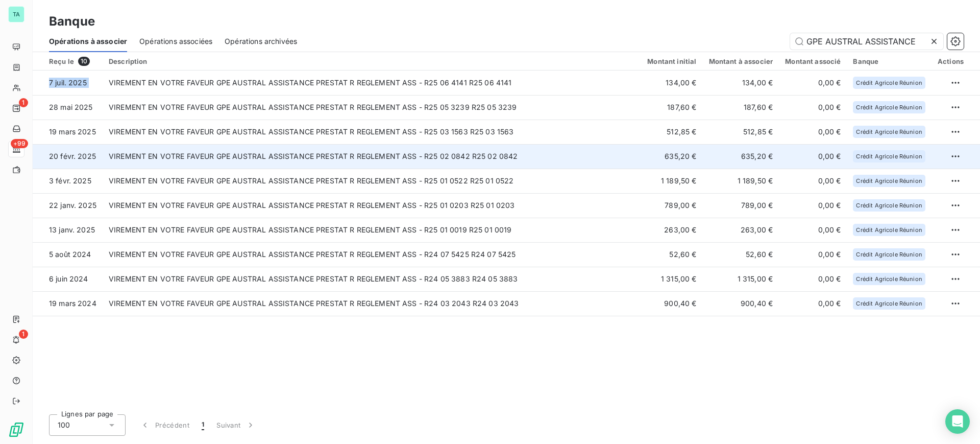 Image resolution: width=980 pixels, height=444 pixels. What do you see at coordinates (176, 42) in the screenshot?
I see `span: Opérations associées` at bounding box center [176, 42].